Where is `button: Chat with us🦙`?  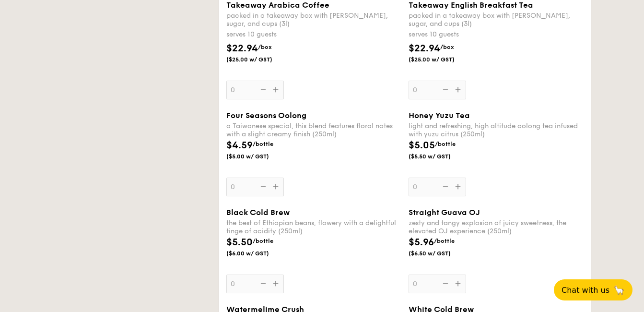 button: Chat with us🦙 is located at coordinates (594, 290).